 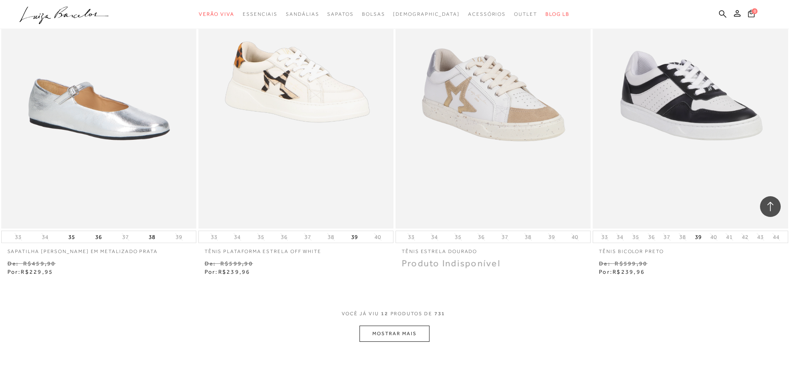 I want to click on span: Essenciais, so click(x=260, y=14).